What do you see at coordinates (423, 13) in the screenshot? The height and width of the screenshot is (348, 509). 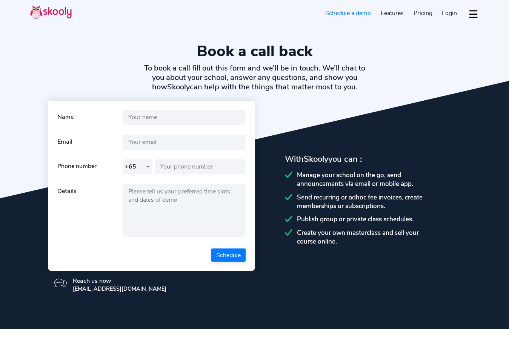 I see `a: Pricing` at bounding box center [423, 13].